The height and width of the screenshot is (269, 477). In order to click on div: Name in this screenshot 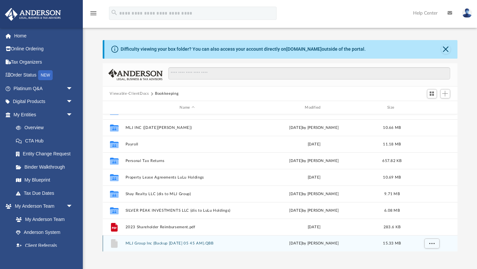, I will do `click(187, 108)`.